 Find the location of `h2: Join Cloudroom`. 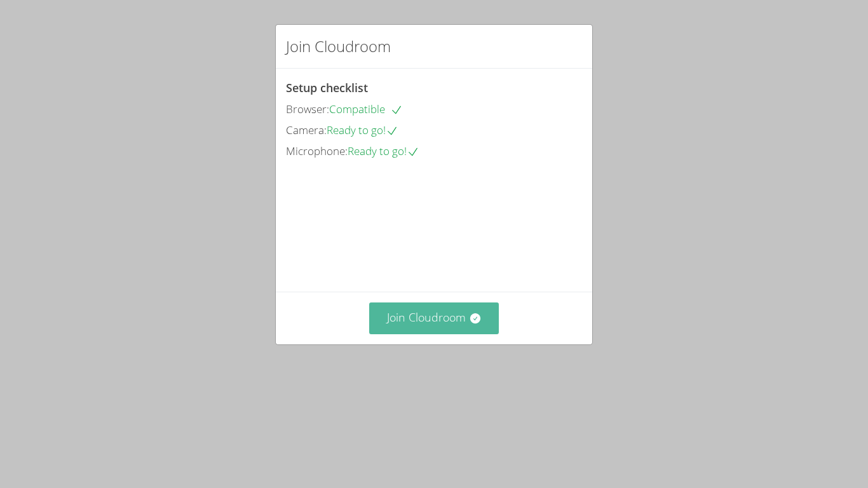

h2: Join Cloudroom is located at coordinates (338, 46).